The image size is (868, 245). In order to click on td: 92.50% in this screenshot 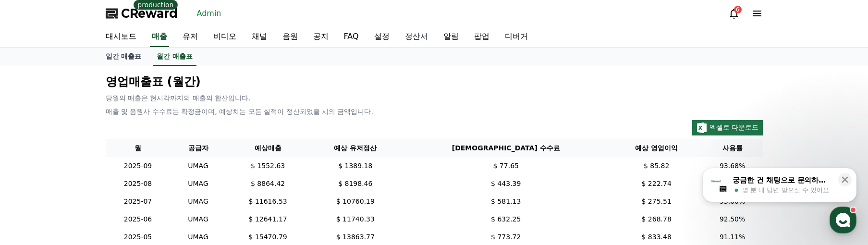, I will do `click(733, 219)`.